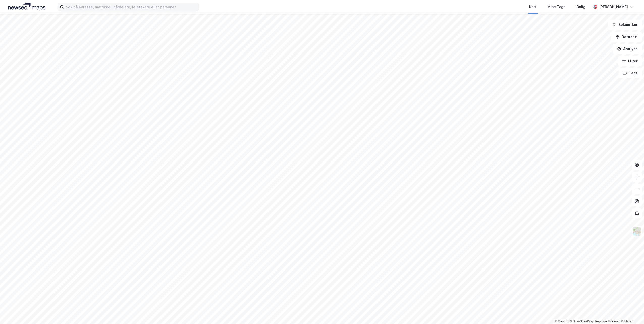  What do you see at coordinates (627, 49) in the screenshot?
I see `button: Analyse` at bounding box center [627, 49].